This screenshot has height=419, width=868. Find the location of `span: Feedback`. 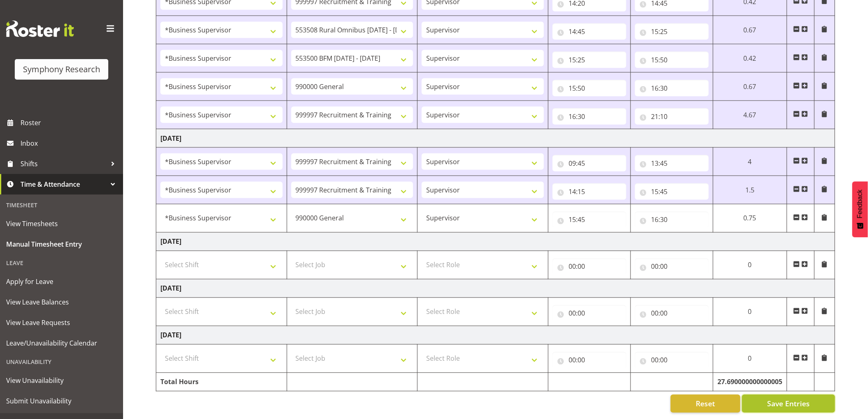

span: Feedback is located at coordinates (860, 204).